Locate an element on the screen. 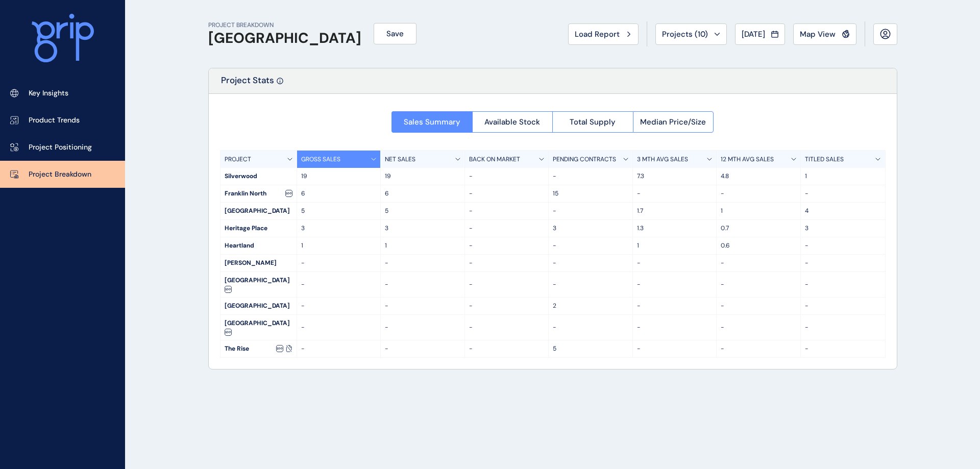  button: Save is located at coordinates (395, 34).